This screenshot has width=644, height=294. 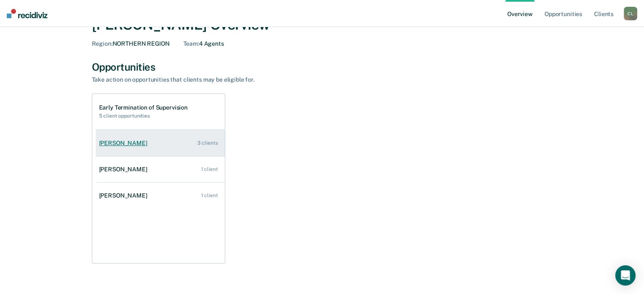 I want to click on div: 3 clients, so click(x=207, y=143).